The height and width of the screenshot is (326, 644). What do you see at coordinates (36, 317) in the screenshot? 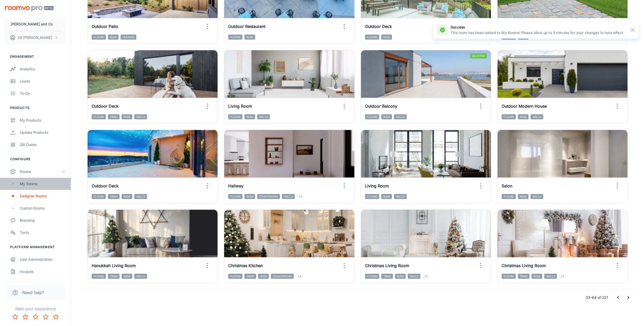
I see `button: Rate 3 star` at bounding box center [36, 317].